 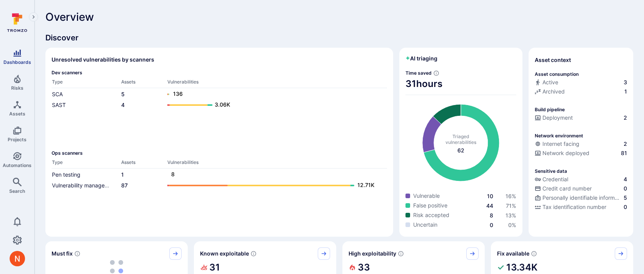 What do you see at coordinates (511, 206) in the screenshot?
I see `a: 71%` at bounding box center [511, 206].